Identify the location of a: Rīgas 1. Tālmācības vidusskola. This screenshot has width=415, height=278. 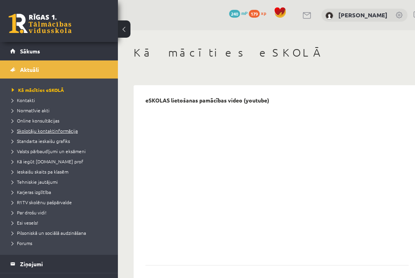
(40, 24).